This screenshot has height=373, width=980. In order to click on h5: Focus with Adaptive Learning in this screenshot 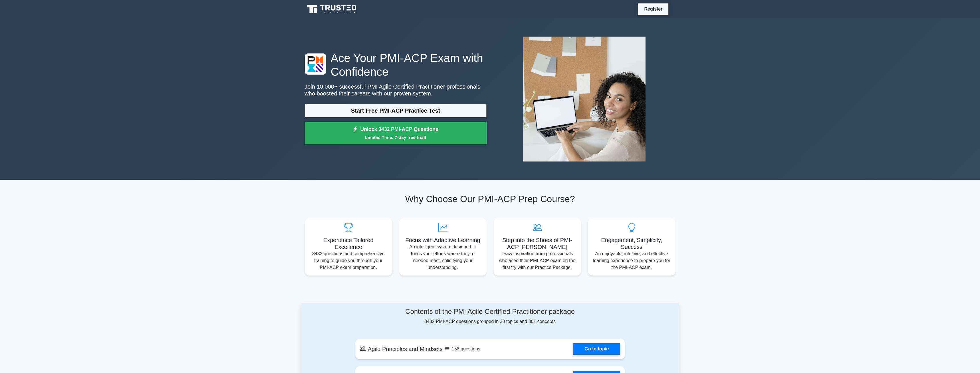, I will do `click(443, 240)`.